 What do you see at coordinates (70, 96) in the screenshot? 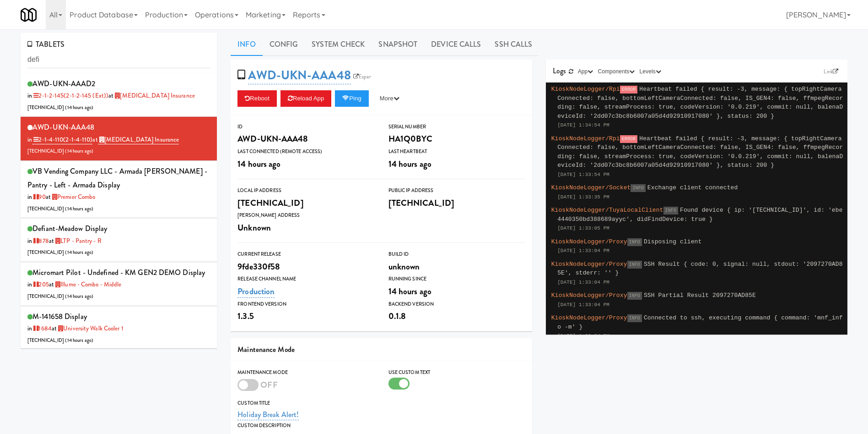
I see `a: 2-1-2-145(2-1-2-145 (ext))` at bounding box center [70, 96].